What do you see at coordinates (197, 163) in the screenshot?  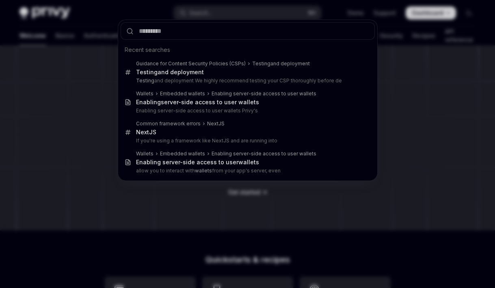 I see `div: Enabling server-side access to user` at bounding box center [197, 163].